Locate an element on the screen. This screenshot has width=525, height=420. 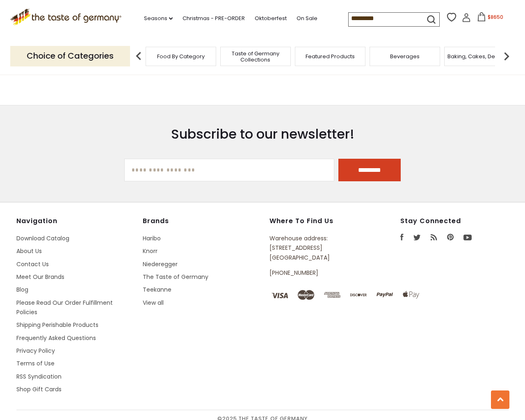
a: Baking, Cakes, Desserts is located at coordinates (479, 56).